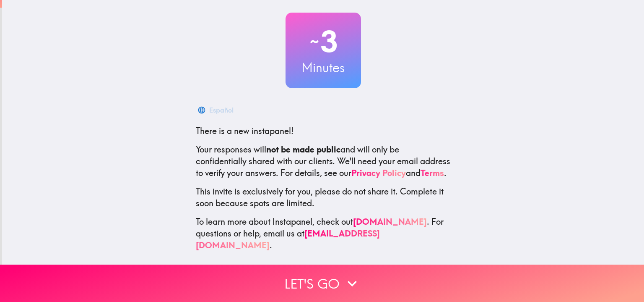 The height and width of the screenshot is (302, 644). What do you see at coordinates (245, 131) in the screenshot?
I see `span: There is a new instapanel!` at bounding box center [245, 131].